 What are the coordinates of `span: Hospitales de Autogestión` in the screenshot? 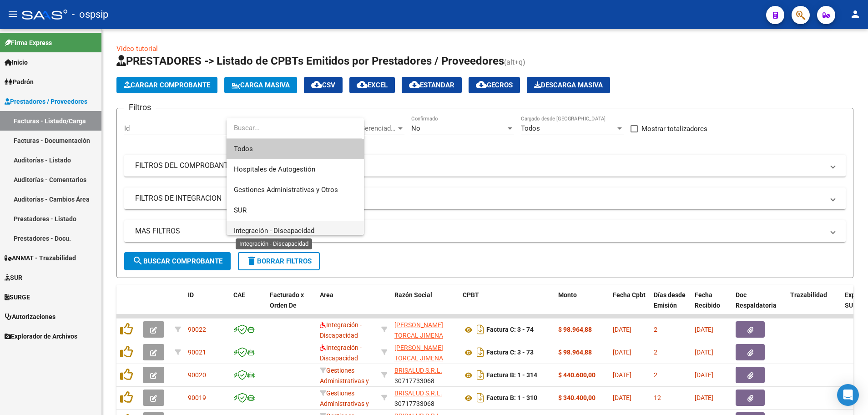 It's located at (274, 169).